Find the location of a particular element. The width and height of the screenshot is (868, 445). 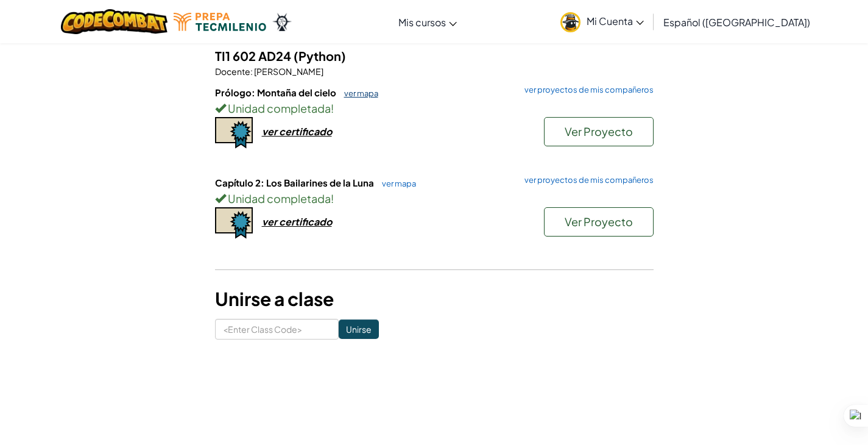

span: TI1 602 AD24 is located at coordinates (254, 55).